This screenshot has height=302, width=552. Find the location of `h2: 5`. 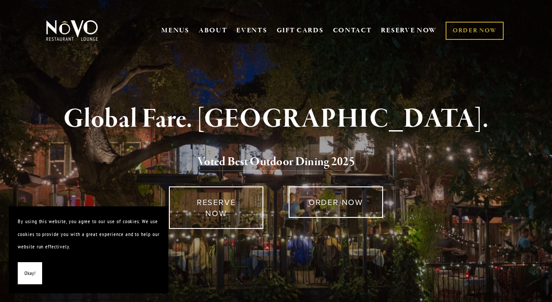

h2: 5 is located at coordinates (276, 162).